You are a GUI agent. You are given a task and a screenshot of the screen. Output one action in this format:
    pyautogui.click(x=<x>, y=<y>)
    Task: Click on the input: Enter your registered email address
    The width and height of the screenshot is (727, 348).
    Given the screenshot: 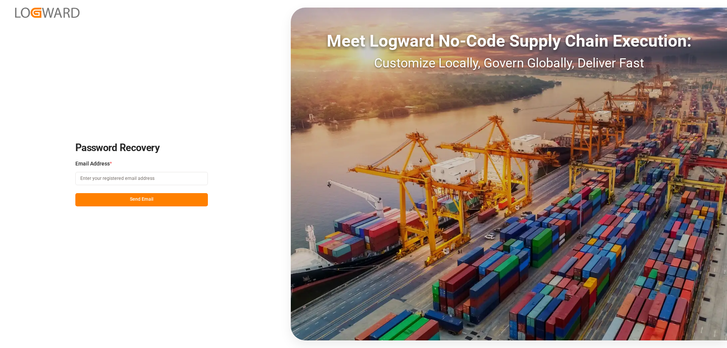 What is the action you would take?
    pyautogui.click(x=142, y=178)
    